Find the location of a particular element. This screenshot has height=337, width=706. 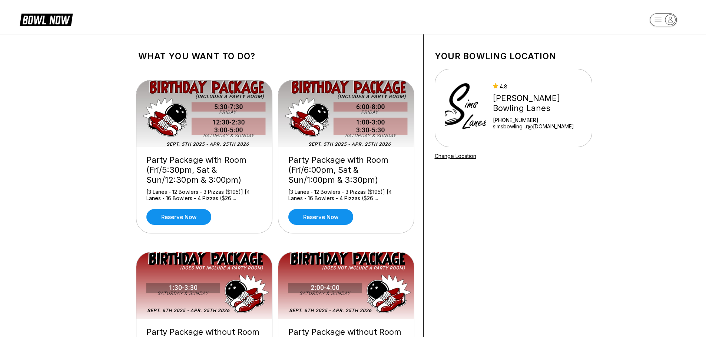

img: Party Package without Room (Sat & Sun/1:30pm) is located at coordinates (204, 286).